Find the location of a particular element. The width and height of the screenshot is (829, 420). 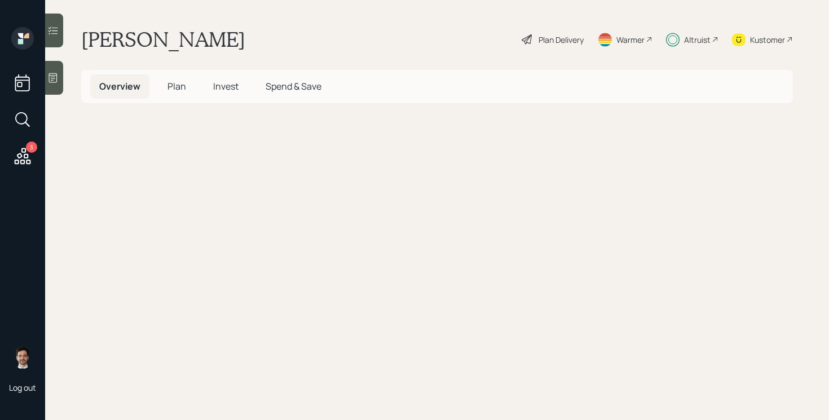

div: Log out is located at coordinates (23, 388).